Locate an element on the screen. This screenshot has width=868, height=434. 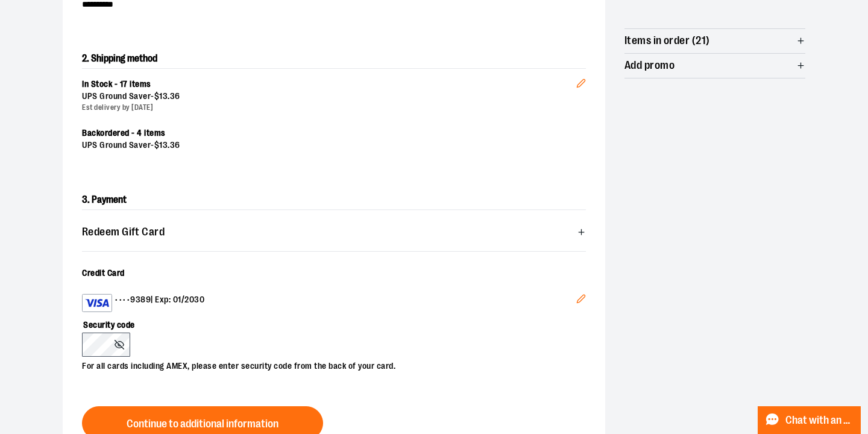
span: Continue to additional information is located at coordinates (202, 423).